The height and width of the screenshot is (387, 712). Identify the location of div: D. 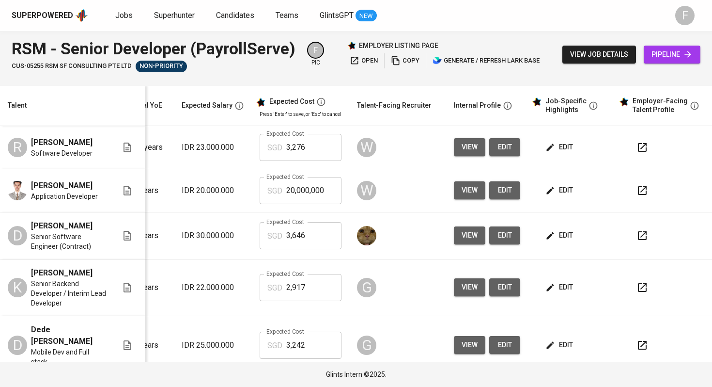
(17, 345).